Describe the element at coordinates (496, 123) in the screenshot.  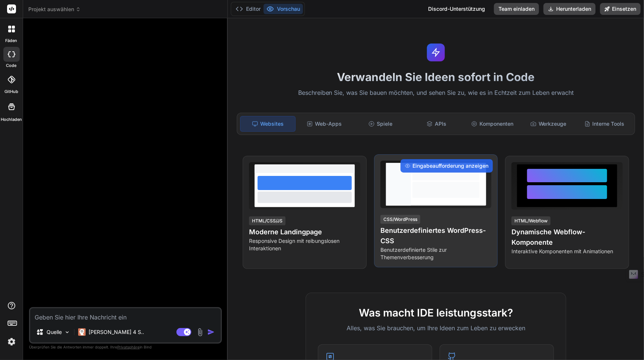
I see `font: Komponenten` at that location.